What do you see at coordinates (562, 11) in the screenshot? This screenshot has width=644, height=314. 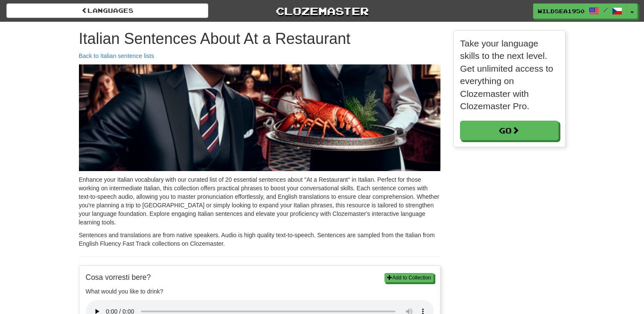 I see `span: WildSea1950` at bounding box center [562, 11].